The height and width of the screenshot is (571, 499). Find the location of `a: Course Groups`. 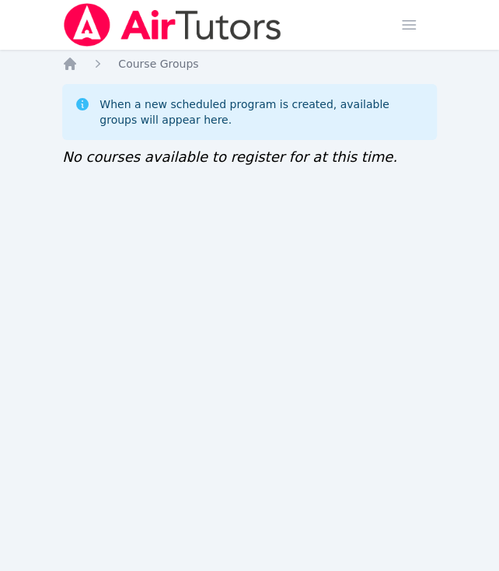

a: Course Groups is located at coordinates (158, 64).